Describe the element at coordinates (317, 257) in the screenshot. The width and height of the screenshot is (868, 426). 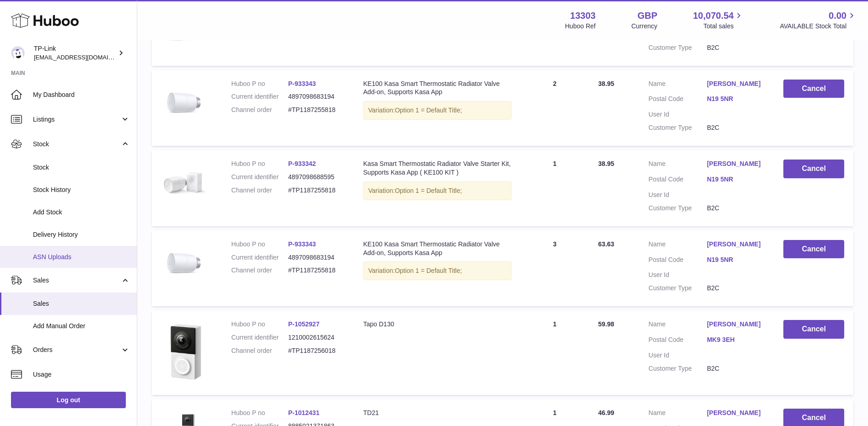
I see `dd: 4897098683194` at that location.